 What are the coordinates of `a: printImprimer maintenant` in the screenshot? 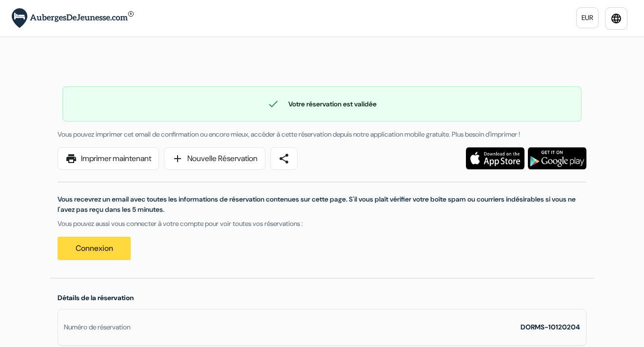 It's located at (109, 158).